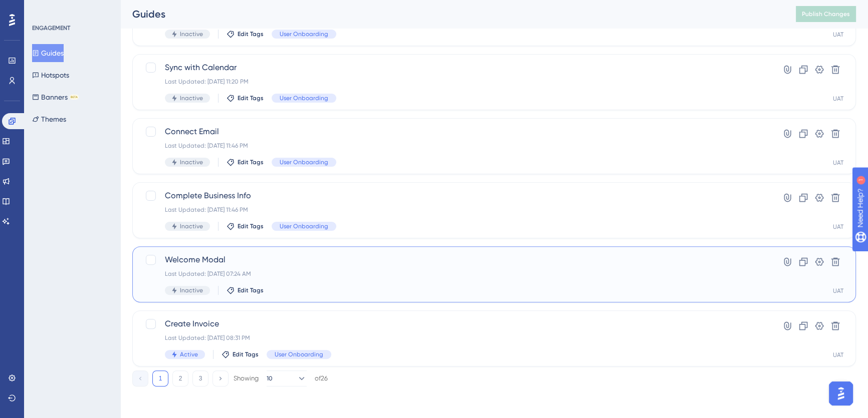 The height and width of the screenshot is (418, 868). I want to click on div: 1, so click(71, 9).